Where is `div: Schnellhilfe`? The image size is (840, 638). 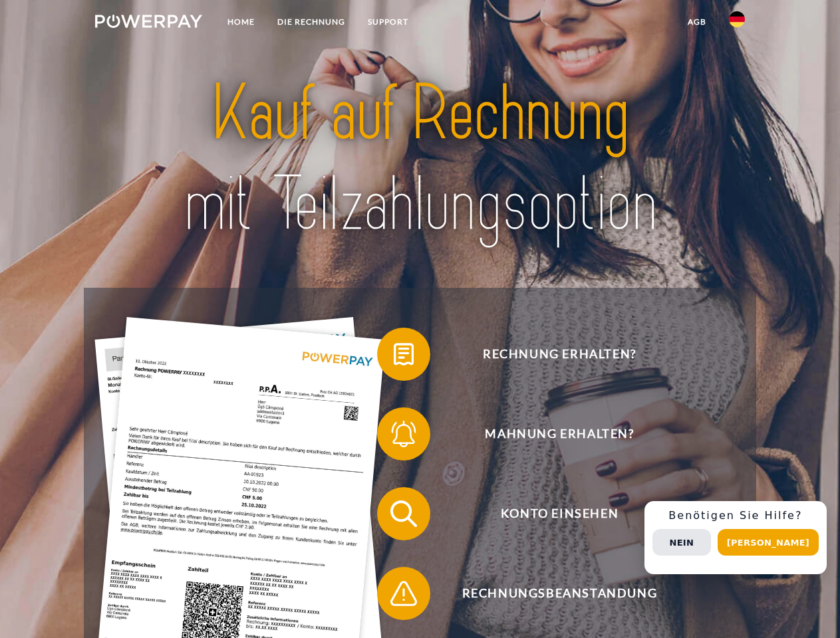
div: Schnellhilfe is located at coordinates (735, 537).